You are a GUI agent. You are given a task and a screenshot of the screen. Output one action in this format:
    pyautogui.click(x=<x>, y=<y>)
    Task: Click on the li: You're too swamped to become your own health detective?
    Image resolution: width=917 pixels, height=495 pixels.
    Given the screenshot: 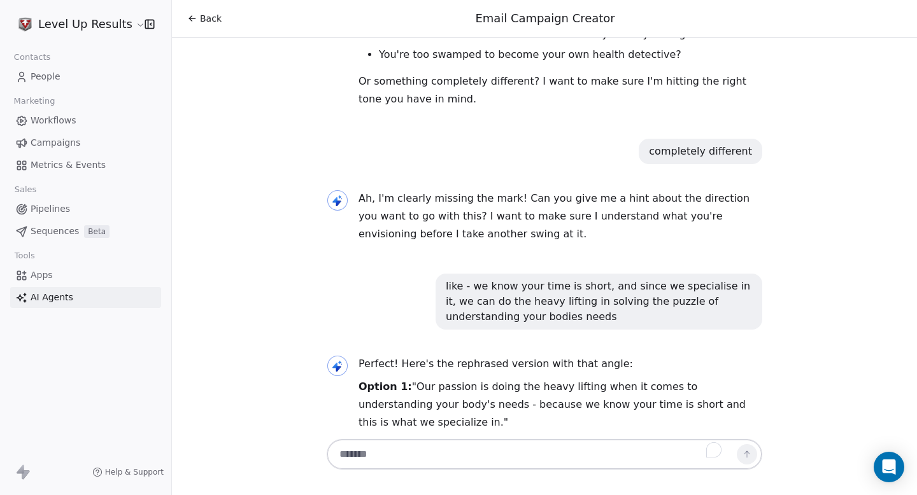 What is the action you would take?
    pyautogui.click(x=571, y=55)
    